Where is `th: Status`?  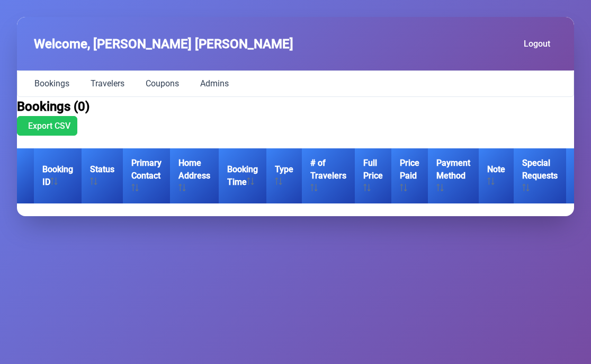 th: Status is located at coordinates (103, 176).